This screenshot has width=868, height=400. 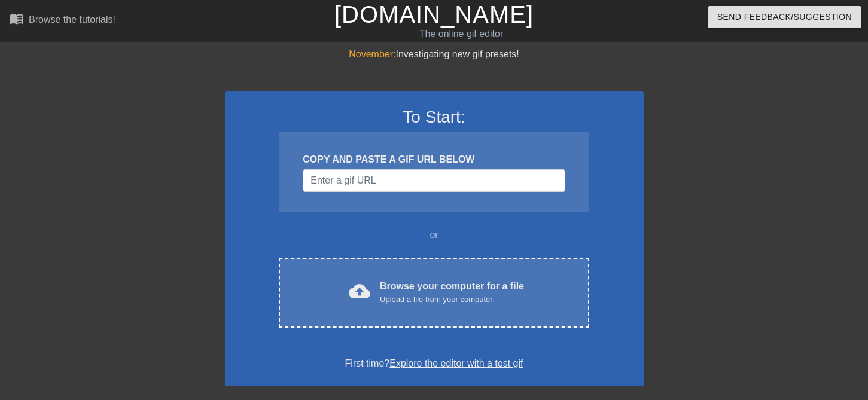 I want to click on input: Username, so click(x=434, y=180).